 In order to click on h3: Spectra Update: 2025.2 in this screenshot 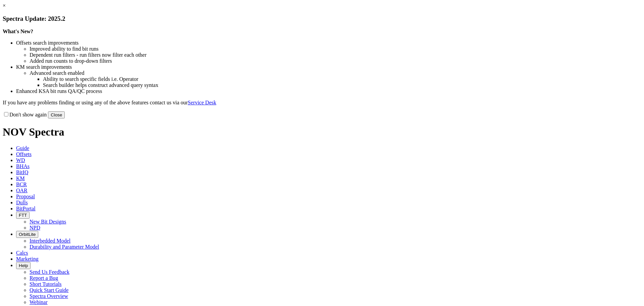, I will do `click(322, 19)`.